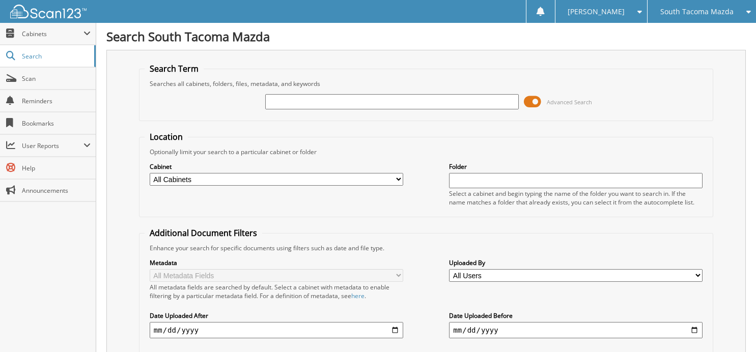  What do you see at coordinates (276, 292) in the screenshot?
I see `div: All metadata fields are searched by default. Select a cabinet with metadata to enable filtering b...` at bounding box center [276, 292].